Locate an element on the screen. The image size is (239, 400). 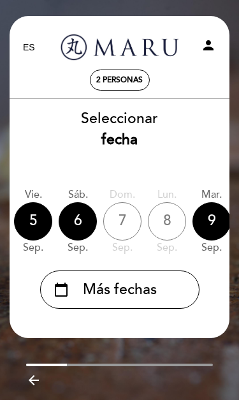
div: vie. is located at coordinates (33, 195).